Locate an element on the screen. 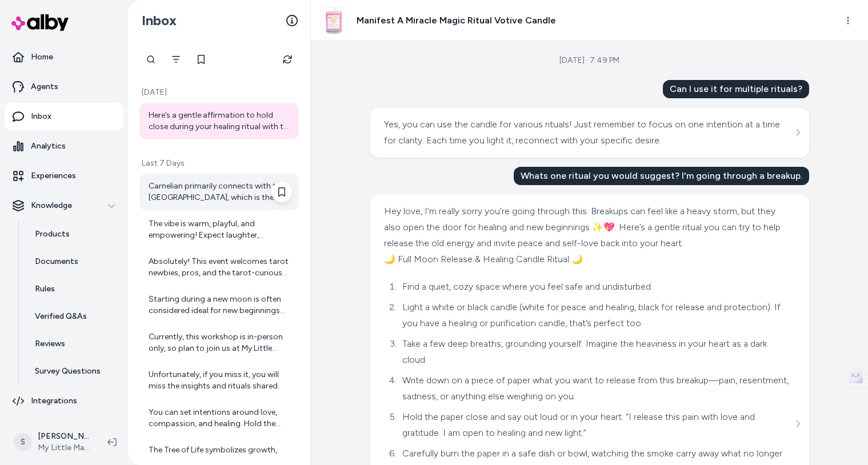  p: Home is located at coordinates (42, 57).